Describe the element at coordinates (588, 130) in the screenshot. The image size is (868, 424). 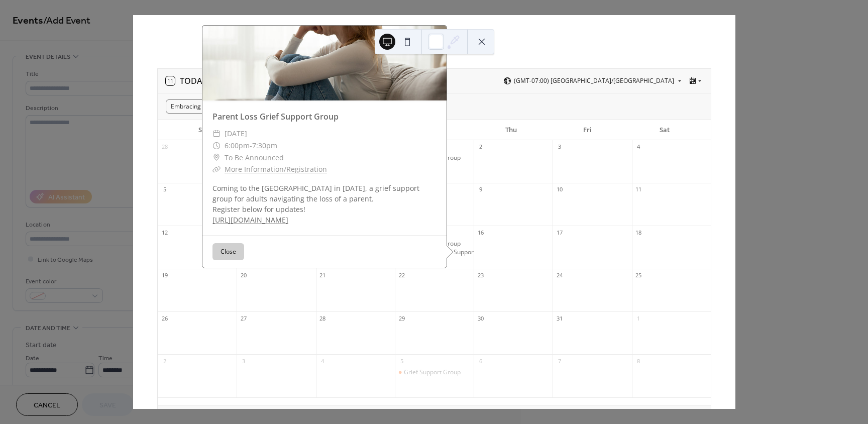
I see `div: Fri` at that location.